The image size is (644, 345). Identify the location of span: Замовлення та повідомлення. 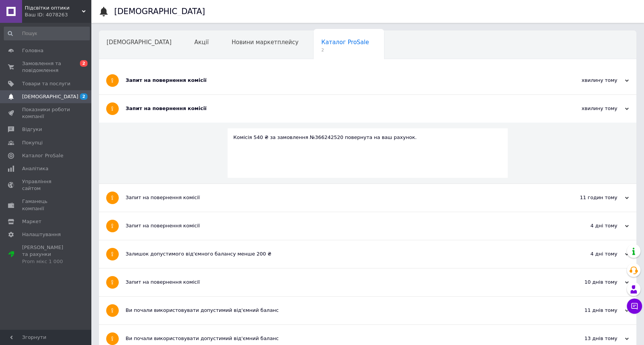
(46, 67).